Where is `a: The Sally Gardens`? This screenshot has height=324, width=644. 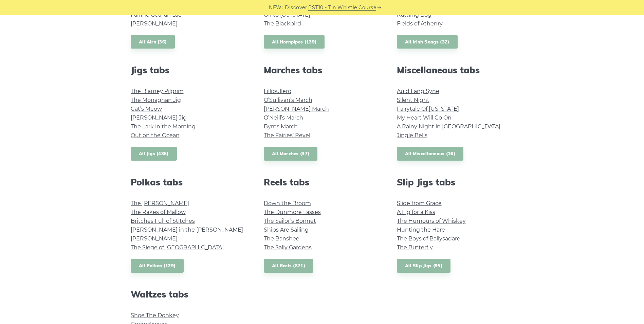
a: The Sally Gardens is located at coordinates (287, 247).